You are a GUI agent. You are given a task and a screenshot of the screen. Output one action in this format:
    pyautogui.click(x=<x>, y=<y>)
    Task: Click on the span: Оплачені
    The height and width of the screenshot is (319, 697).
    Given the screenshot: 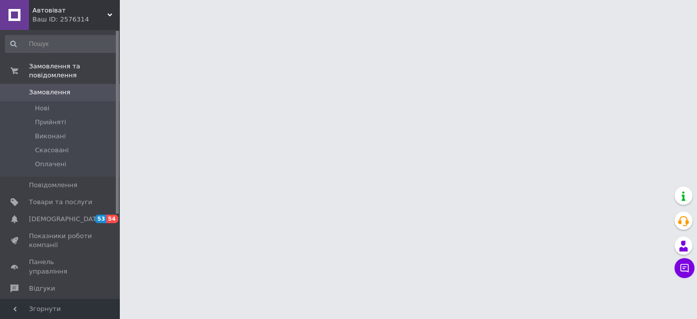 What is the action you would take?
    pyautogui.click(x=50, y=164)
    